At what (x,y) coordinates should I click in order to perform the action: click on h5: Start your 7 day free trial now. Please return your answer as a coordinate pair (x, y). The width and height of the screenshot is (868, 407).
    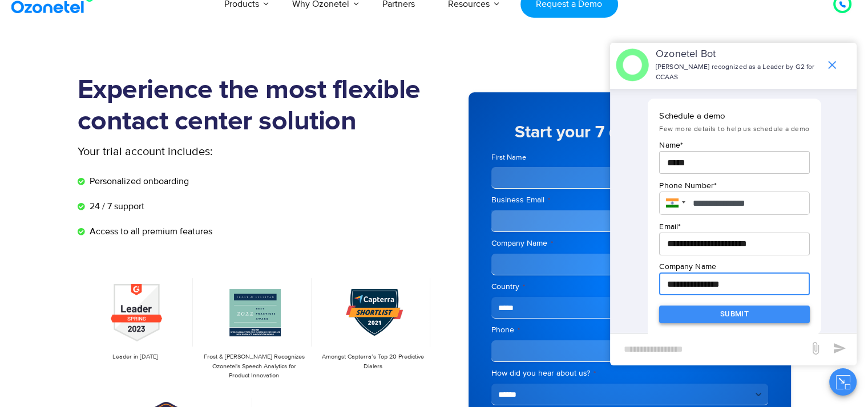
    Looking at the image, I should click on (629, 132).